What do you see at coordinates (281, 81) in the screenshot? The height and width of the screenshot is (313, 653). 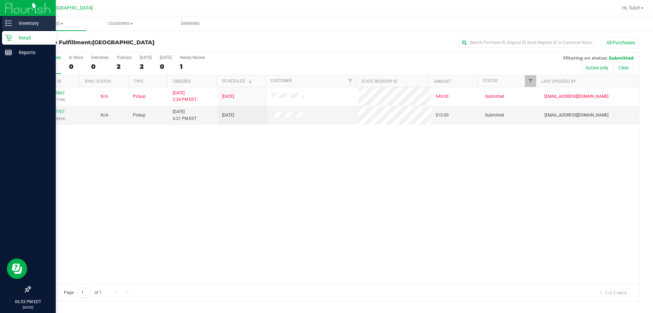 I see `a: Customer` at bounding box center [281, 81].